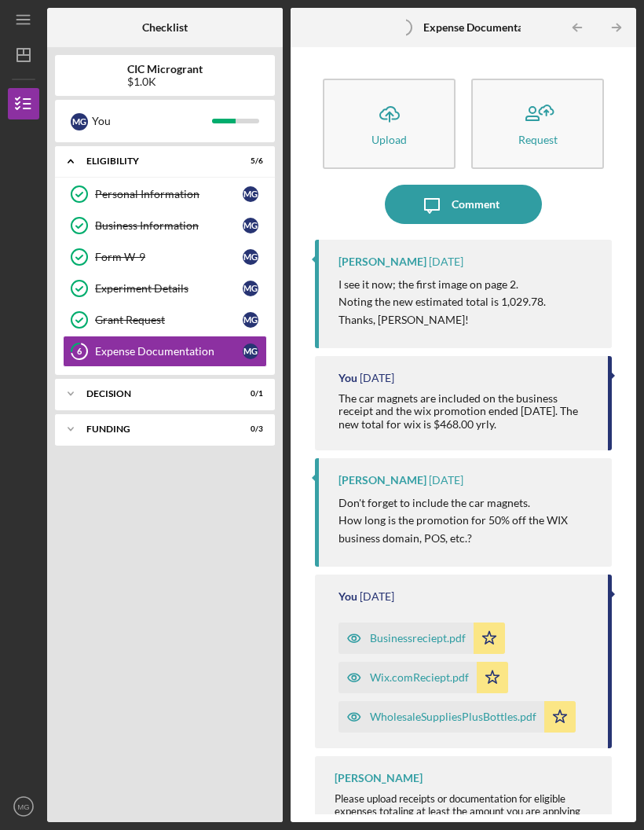 The image size is (644, 830). I want to click on button: Request, so click(537, 123).